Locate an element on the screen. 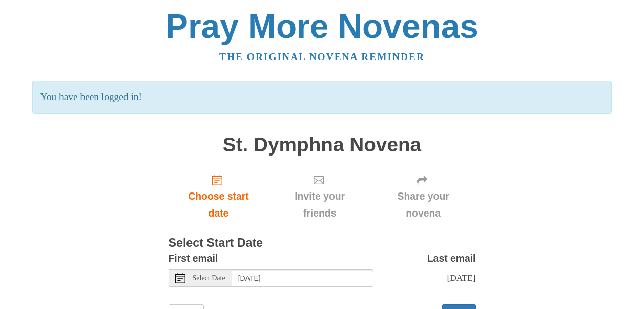 The height and width of the screenshot is (309, 644). span: Choose start date is located at coordinates (219, 205).